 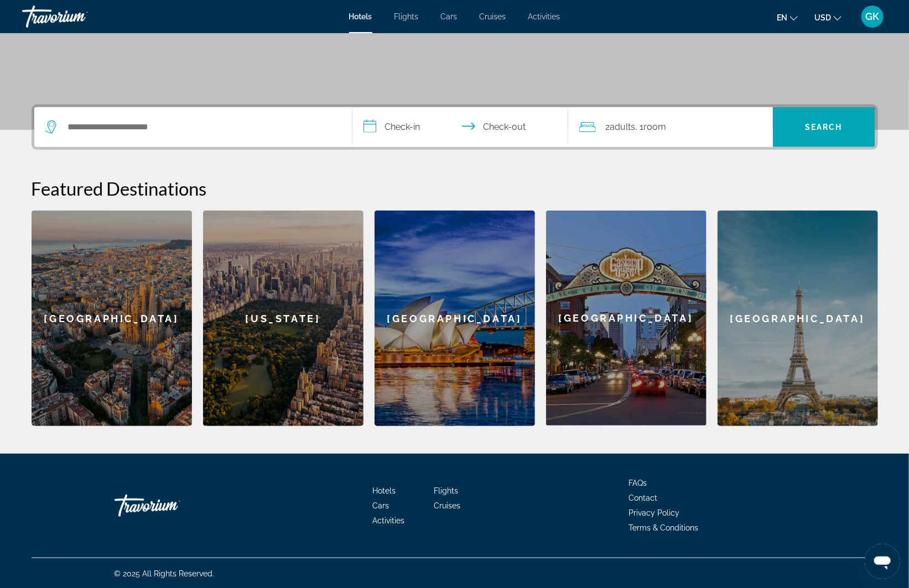 I want to click on span: 2, so click(x=621, y=127).